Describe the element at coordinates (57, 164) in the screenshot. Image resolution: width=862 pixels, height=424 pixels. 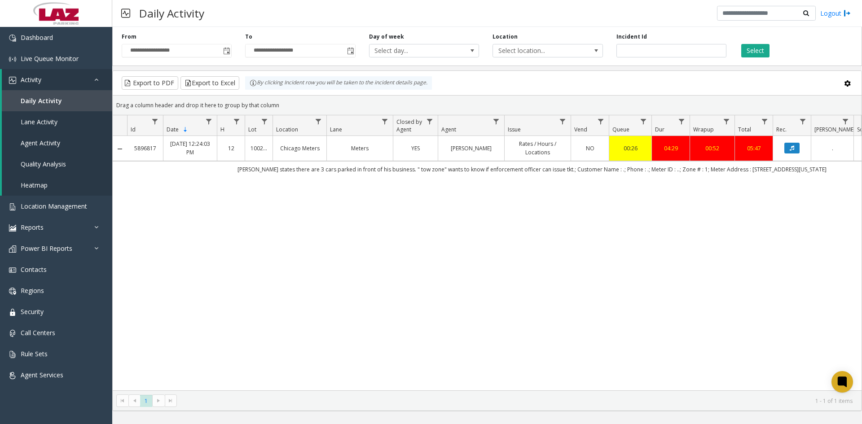
I see `a: Quality Analysis` at that location.